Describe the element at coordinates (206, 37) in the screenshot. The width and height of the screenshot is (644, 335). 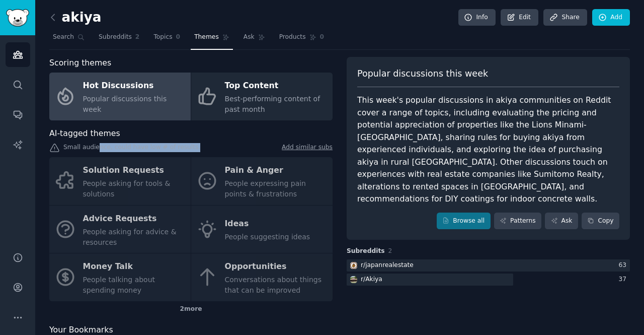
I see `span: Themes` at that location.